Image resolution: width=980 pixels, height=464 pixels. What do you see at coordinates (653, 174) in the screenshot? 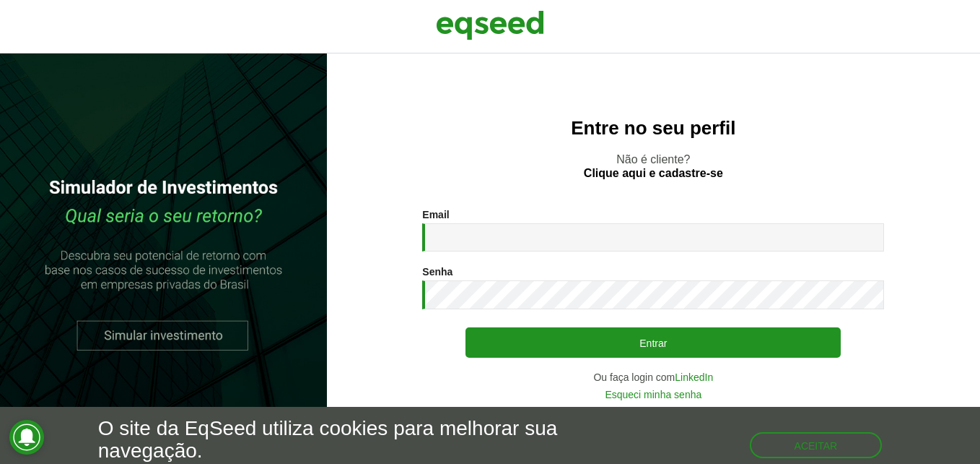
I see `a: Clique aqui e cadastre-se` at bounding box center [653, 174].